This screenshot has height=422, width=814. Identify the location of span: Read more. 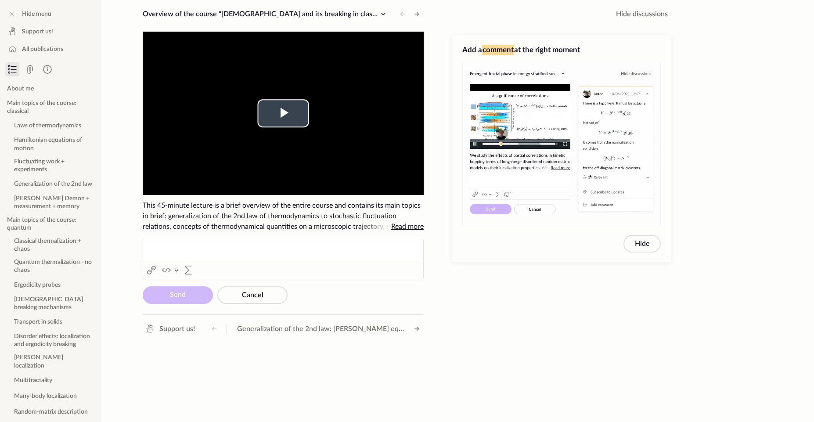
(408, 227).